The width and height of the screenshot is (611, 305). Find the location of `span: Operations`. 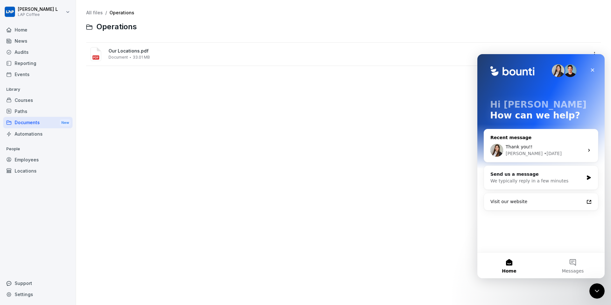

span: Operations is located at coordinates (117, 27).